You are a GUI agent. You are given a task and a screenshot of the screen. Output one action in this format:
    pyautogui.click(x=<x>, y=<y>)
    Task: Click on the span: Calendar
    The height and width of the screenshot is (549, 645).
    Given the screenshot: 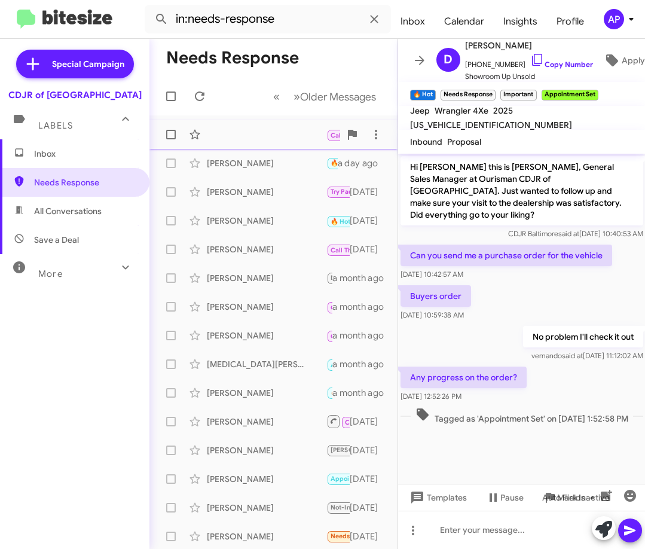 What is the action you would take?
    pyautogui.click(x=464, y=22)
    